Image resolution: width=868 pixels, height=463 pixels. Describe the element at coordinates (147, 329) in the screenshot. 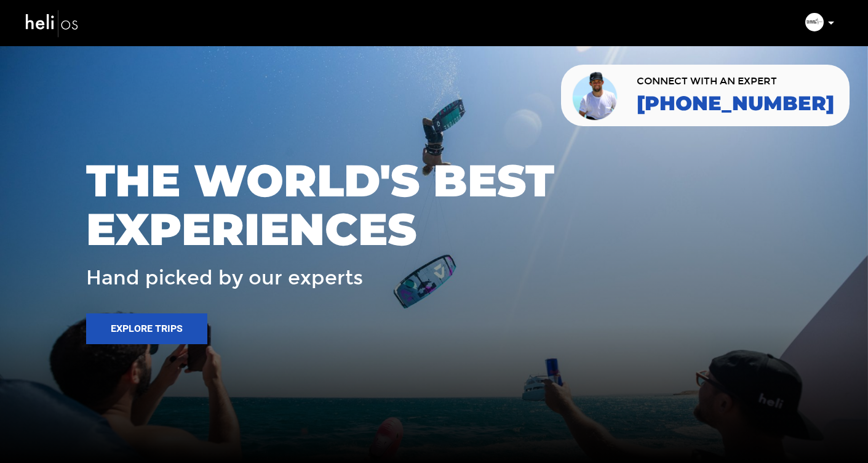

I see `button: Explore Trips` at that location.